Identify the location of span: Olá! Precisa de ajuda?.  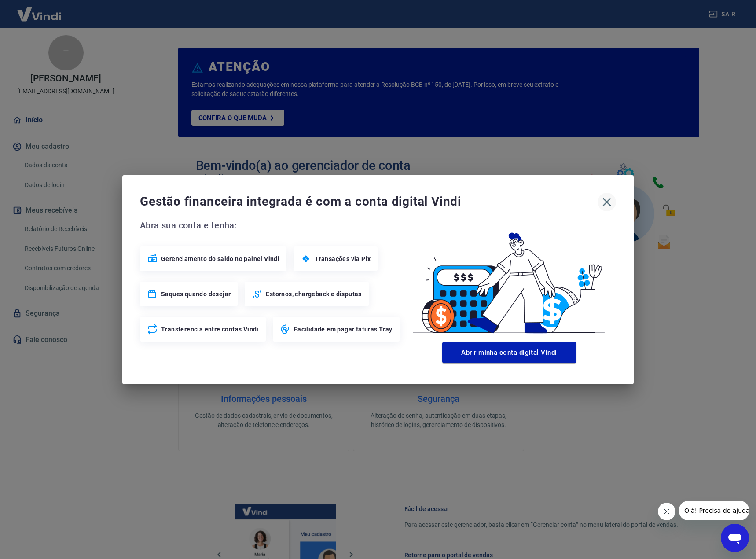
(39, 10).